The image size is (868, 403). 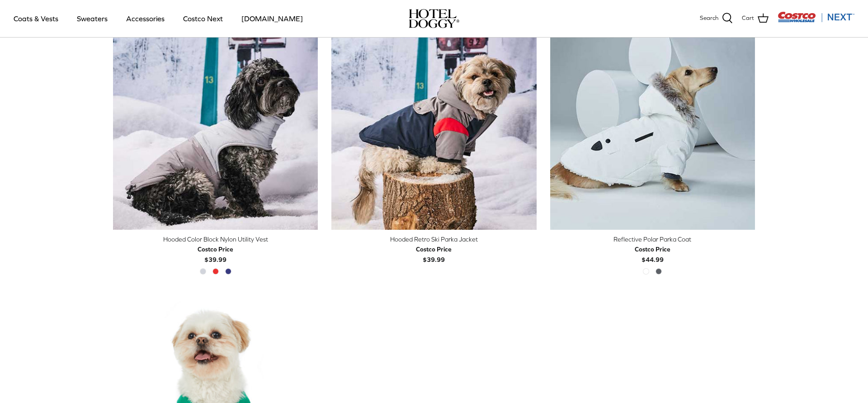 I want to click on a: Coats & Vests, so click(x=36, y=18).